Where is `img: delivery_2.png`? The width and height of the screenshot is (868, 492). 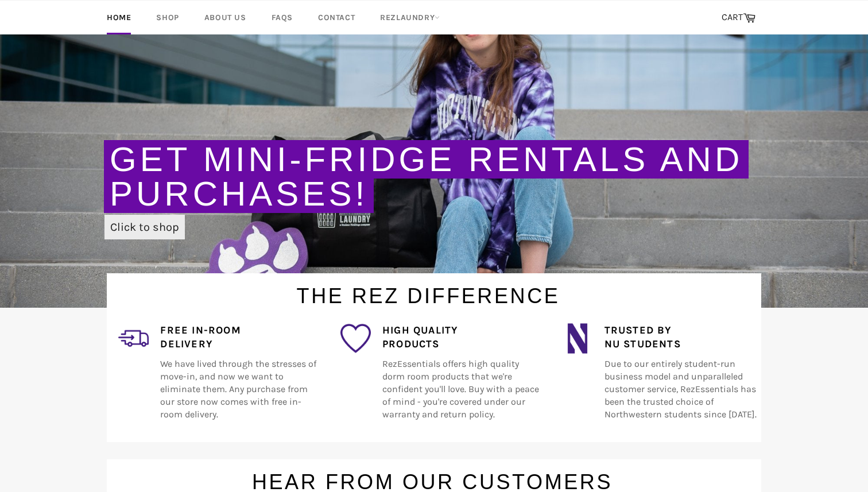 img: delivery_2.png is located at coordinates (133, 338).